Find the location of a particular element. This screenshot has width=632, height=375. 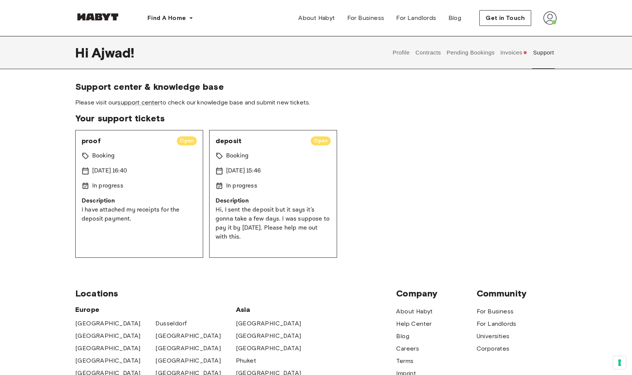

span: Europe is located at coordinates (155, 310).